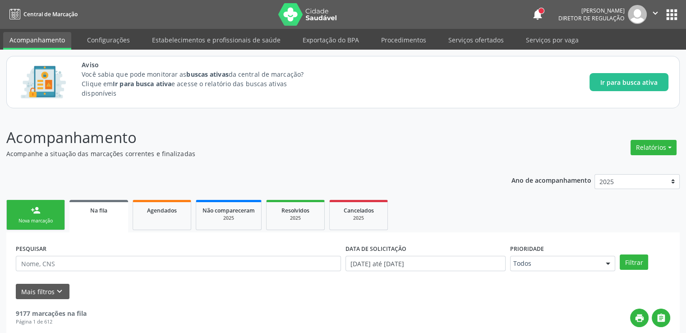 The width and height of the screenshot is (686, 333). What do you see at coordinates (108, 40) in the screenshot?
I see `a: Configurações` at bounding box center [108, 40].